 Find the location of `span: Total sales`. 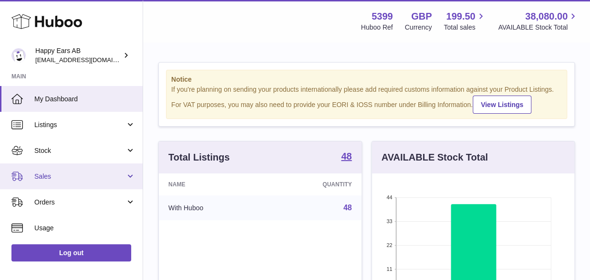

span: Total sales is located at coordinates (465, 27).